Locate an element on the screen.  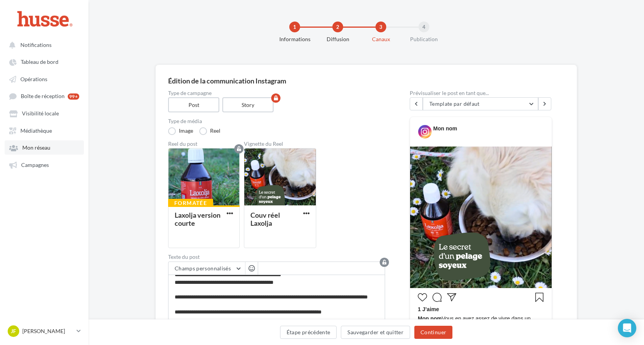
span: Champs personnalisés is located at coordinates (203, 268).